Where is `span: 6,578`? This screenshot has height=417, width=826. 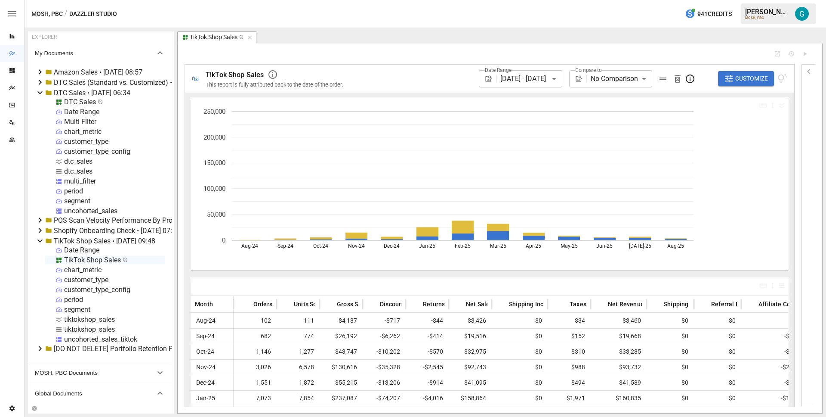 span: 6,578 is located at coordinates (298, 367).